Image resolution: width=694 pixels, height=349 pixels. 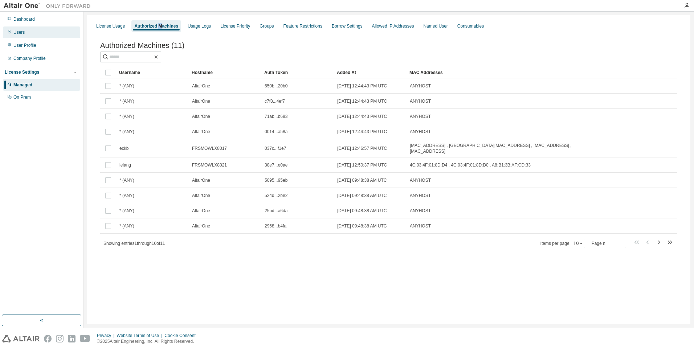 I want to click on span: Showing entries 1 through 10 of 11, so click(x=134, y=244).